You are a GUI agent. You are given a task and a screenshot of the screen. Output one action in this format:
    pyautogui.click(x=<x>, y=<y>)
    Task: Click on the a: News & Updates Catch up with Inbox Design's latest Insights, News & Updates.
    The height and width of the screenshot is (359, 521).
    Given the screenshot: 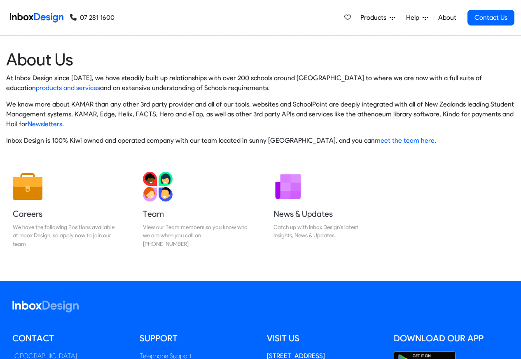 What is the action you would take?
    pyautogui.click(x=326, y=210)
    